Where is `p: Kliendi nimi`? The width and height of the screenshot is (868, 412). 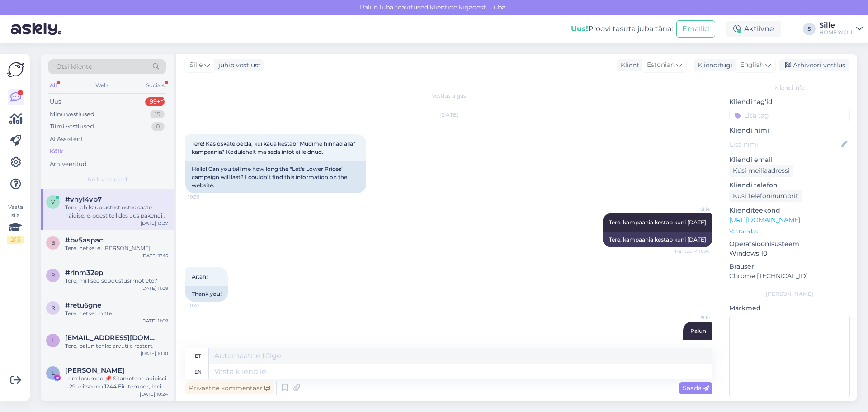
p: Kliendi nimi is located at coordinates (789, 130).